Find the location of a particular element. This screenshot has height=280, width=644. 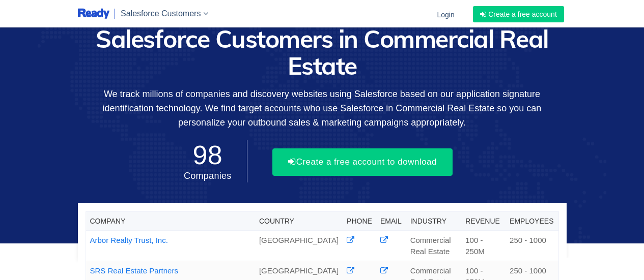

span: Companies is located at coordinates (208, 176).